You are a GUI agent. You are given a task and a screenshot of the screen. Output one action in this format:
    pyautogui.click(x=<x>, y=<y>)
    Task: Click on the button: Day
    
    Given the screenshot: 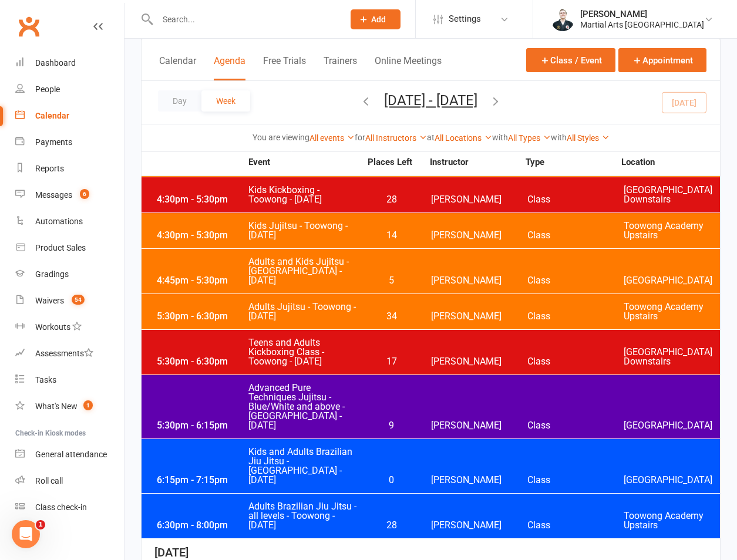 What is the action you would take?
    pyautogui.click(x=179, y=101)
    